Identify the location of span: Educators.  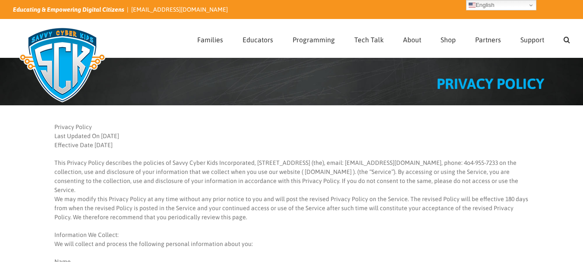
(257, 40).